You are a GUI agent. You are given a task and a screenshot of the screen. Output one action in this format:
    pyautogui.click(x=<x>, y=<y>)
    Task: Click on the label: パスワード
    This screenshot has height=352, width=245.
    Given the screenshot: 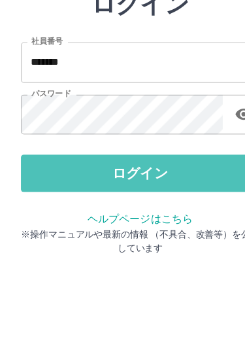 What is the action you would take?
    pyautogui.click(x=44, y=173)
    